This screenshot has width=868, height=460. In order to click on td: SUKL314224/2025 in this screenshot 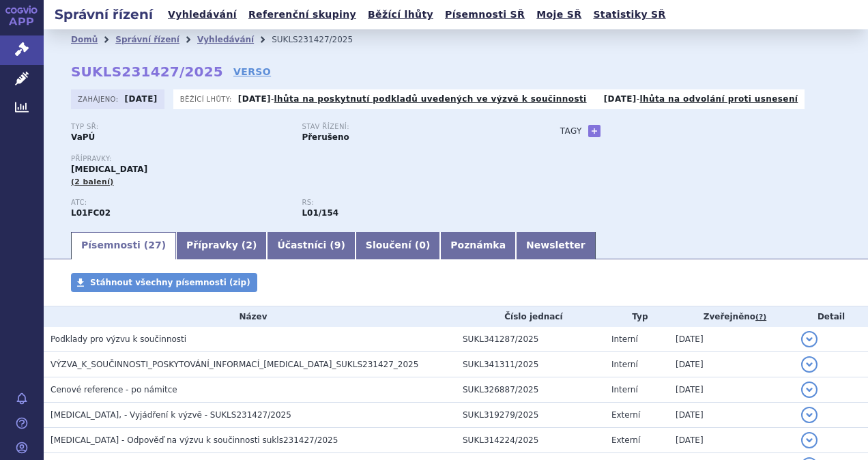, I will do `click(530, 440)`.